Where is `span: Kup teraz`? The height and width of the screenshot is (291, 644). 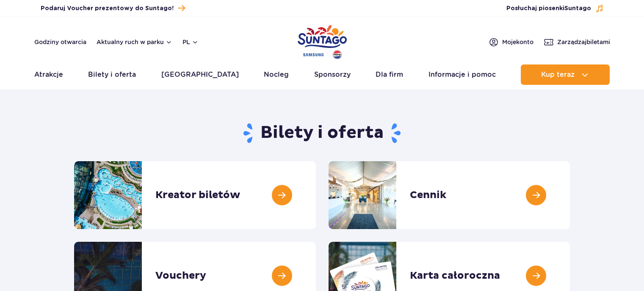 span: Kup teraz is located at coordinates (557, 74).